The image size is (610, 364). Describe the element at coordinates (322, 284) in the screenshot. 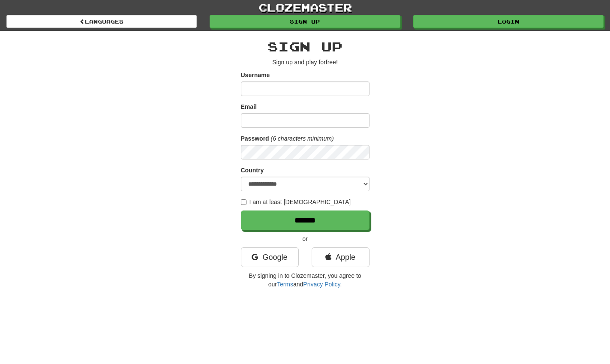

I see `a: Privacy Policy` at that location.